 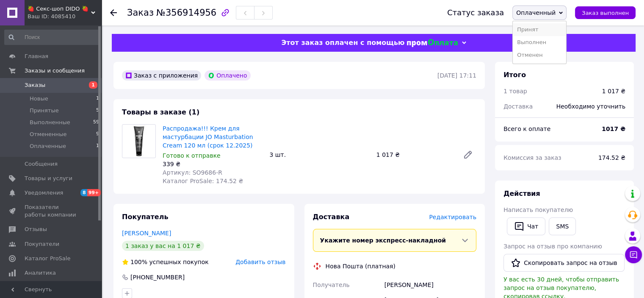 I want to click on span: Сообщения, so click(x=41, y=164).